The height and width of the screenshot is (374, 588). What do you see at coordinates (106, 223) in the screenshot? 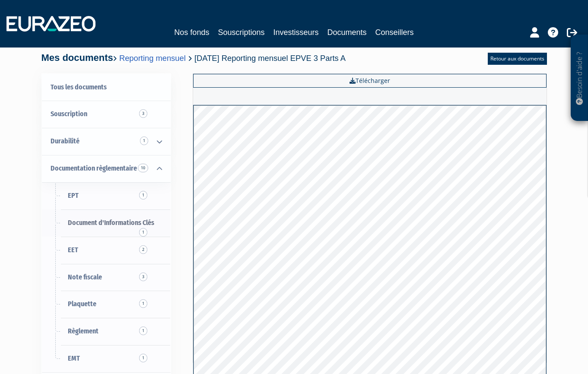
I see `a: Document d'Informations Clés1` at bounding box center [106, 223].